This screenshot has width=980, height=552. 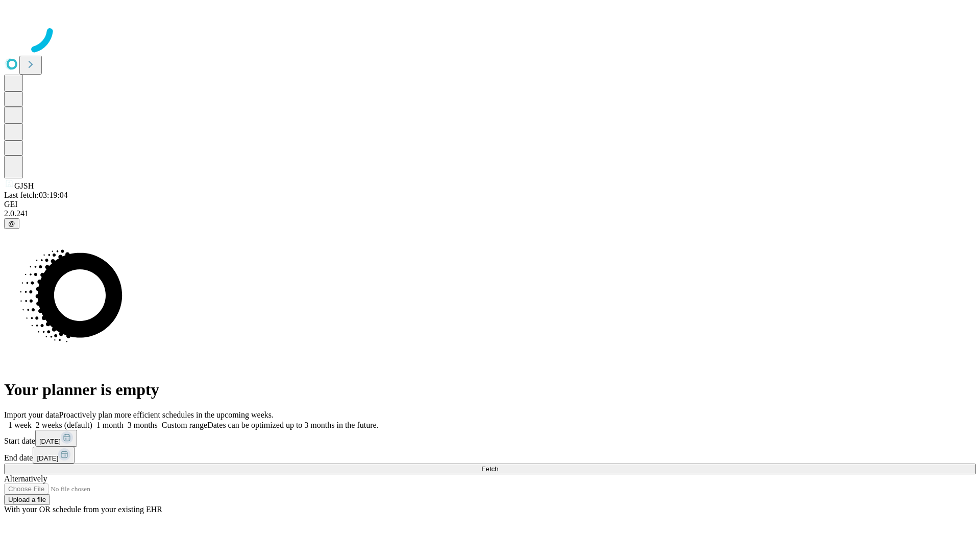 What do you see at coordinates (27, 499) in the screenshot?
I see `button: Upload a file` at bounding box center [27, 499].